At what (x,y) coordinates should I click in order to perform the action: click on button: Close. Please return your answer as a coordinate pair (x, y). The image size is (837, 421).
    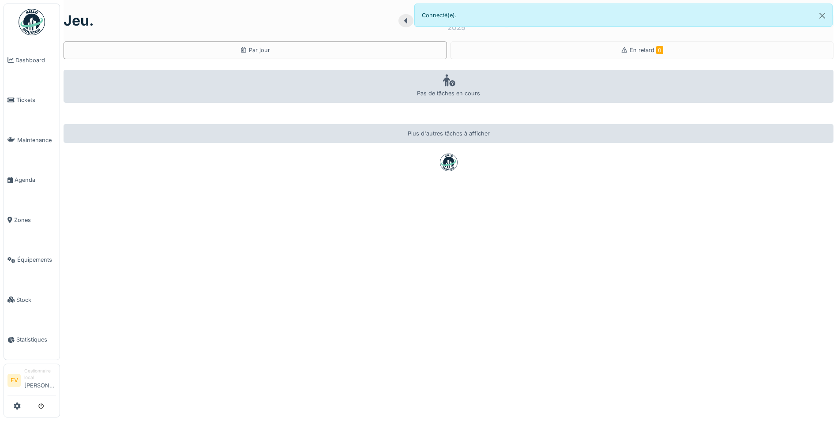
    Looking at the image, I should click on (822, 15).